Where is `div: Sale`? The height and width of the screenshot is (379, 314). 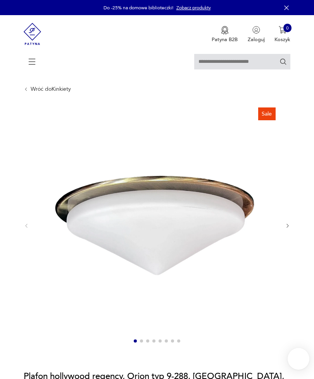 div: Sale is located at coordinates (267, 114).